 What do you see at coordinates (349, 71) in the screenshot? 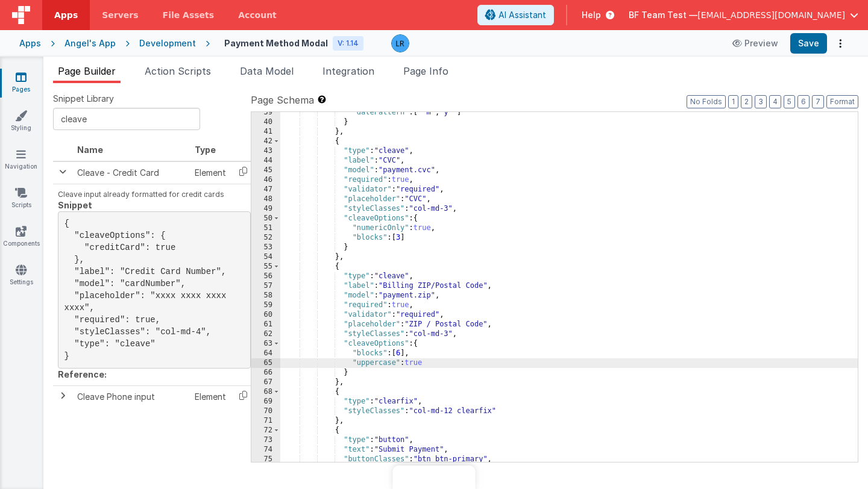
I see `span: Integration` at bounding box center [349, 71].